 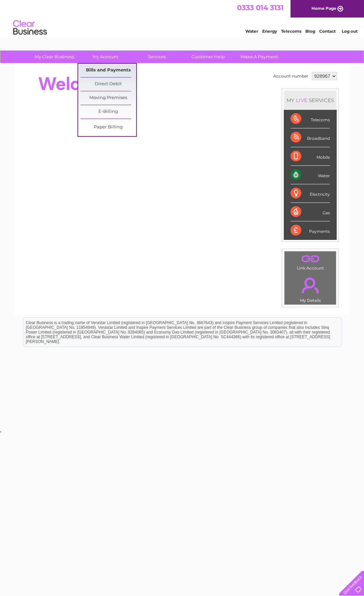 What do you see at coordinates (106, 57) in the screenshot?
I see `a: My Account` at bounding box center [106, 57].